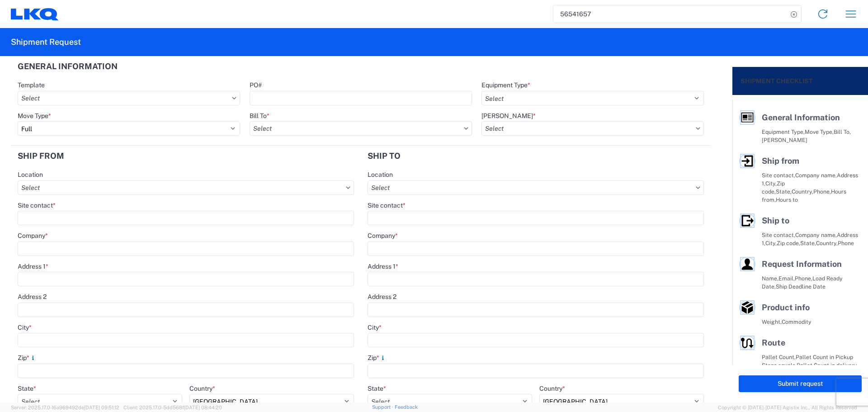  What do you see at coordinates (776, 220) in the screenshot?
I see `span: Ship to` at bounding box center [776, 220].